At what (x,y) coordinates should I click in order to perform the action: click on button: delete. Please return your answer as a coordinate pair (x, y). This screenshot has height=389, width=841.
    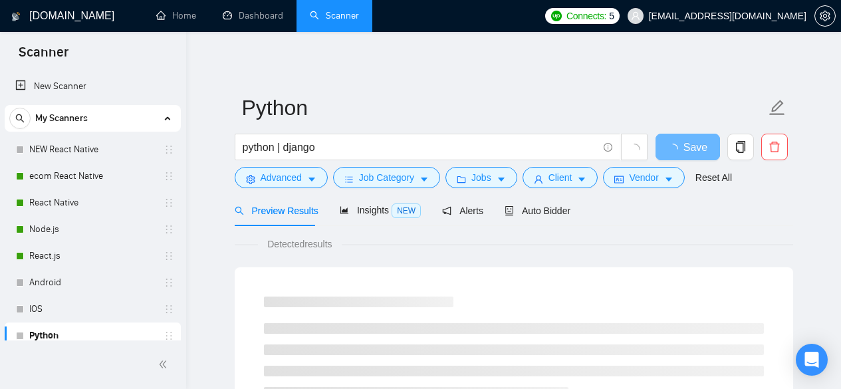
    Looking at the image, I should click on (774, 147).